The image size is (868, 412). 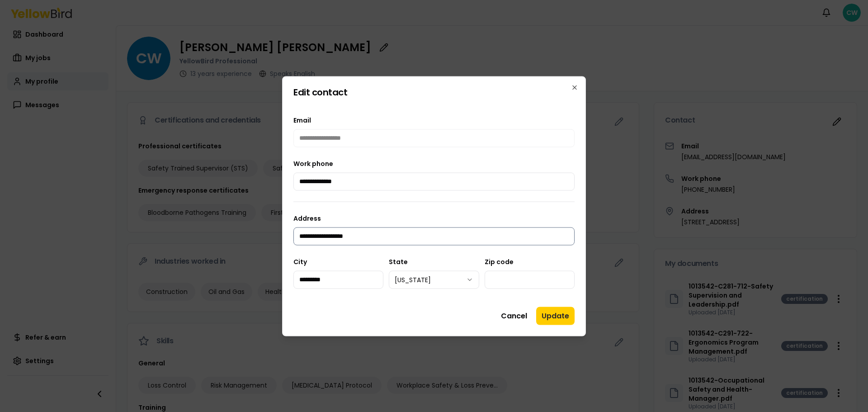 I want to click on span: Email, so click(x=302, y=120).